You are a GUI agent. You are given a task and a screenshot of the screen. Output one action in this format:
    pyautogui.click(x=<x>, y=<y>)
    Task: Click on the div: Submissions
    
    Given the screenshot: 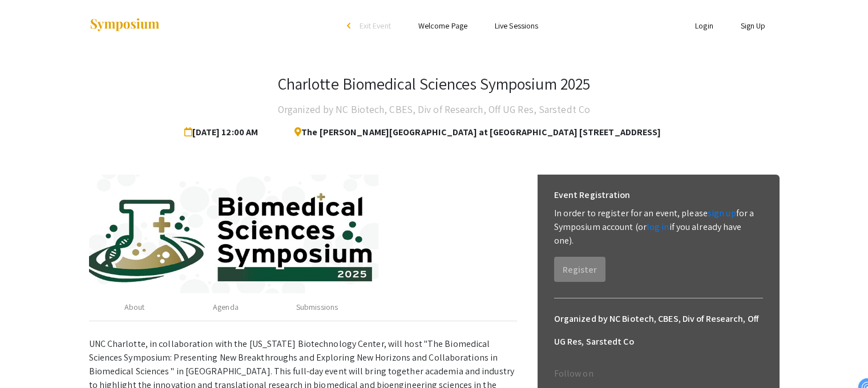 What is the action you would take?
    pyautogui.click(x=316, y=307)
    